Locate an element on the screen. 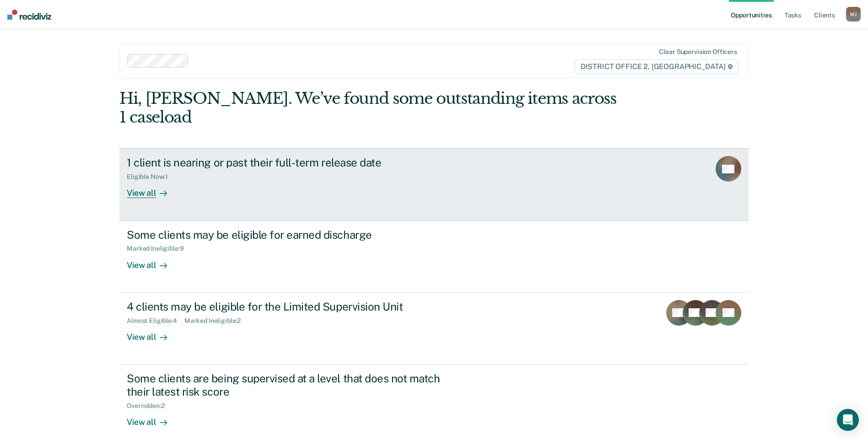 The width and height of the screenshot is (868, 440). div: Eligible Now : 1 is located at coordinates (151, 177).